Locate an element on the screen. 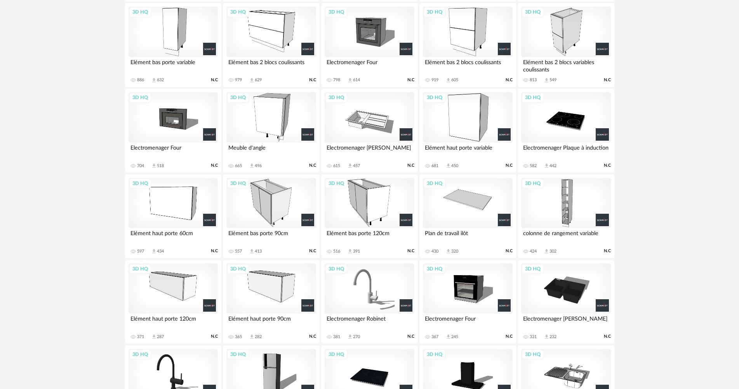 This screenshot has width=739, height=389. div: 371 is located at coordinates (141, 337).